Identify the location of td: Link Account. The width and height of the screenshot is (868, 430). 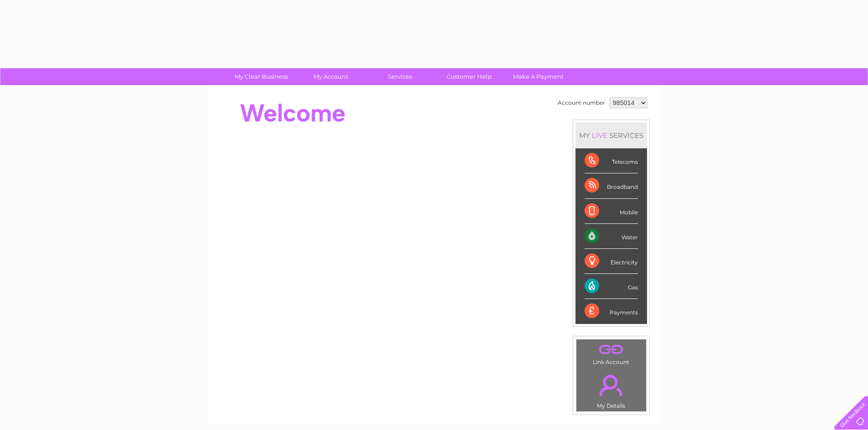
(611, 353).